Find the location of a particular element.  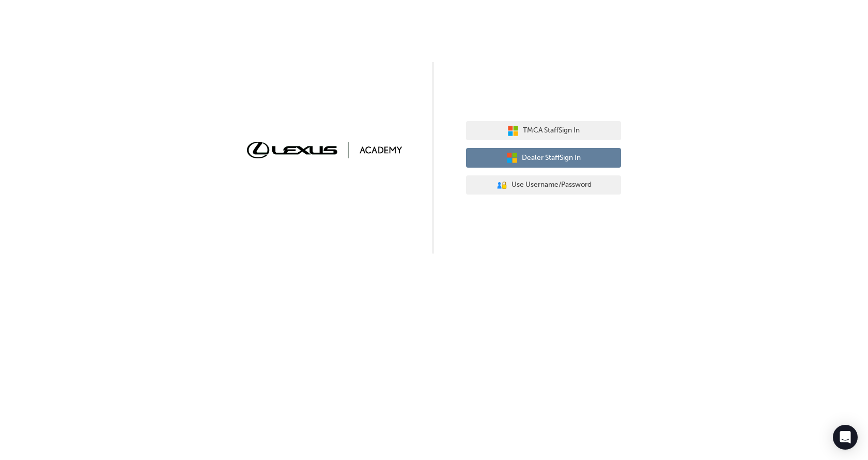

img: Trak is located at coordinates (324, 149).